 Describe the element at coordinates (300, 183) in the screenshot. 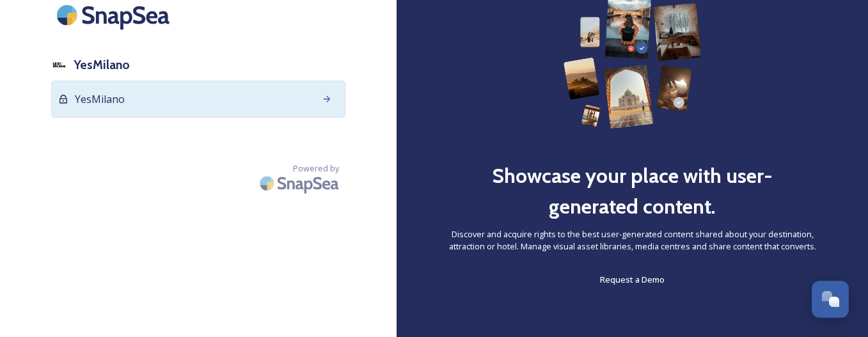

I see `img: SnapSea Logo` at that location.